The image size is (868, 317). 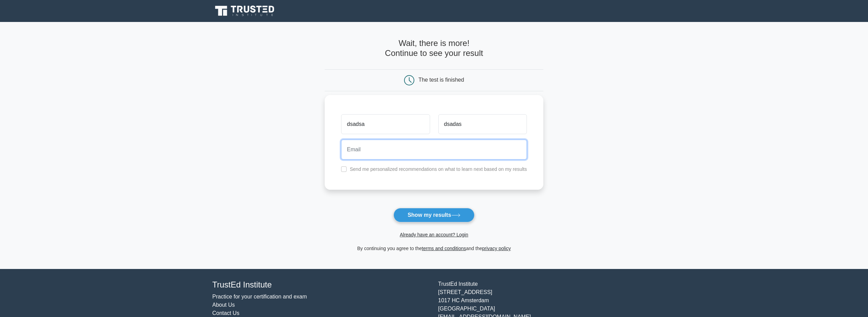 I want to click on div: By continuing you agree to the and the, so click(x=434, y=248).